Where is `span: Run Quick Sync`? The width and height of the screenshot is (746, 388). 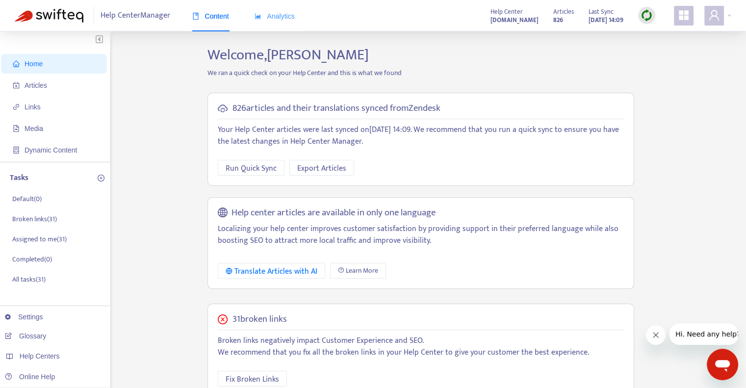 span: Run Quick Sync is located at coordinates (251, 168).